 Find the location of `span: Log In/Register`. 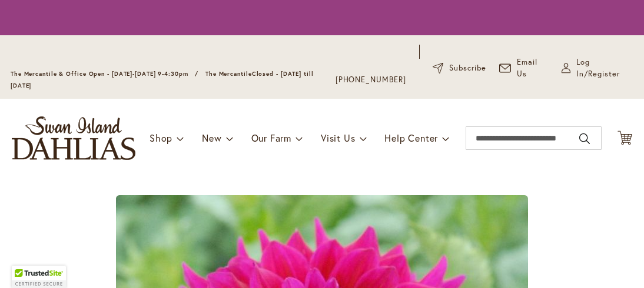

span: Log In/Register is located at coordinates (605, 68).